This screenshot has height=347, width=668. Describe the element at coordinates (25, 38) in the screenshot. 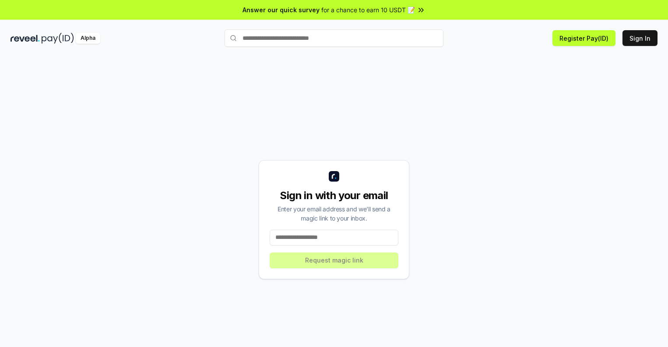

I see `img: reveel_dark` at that location.